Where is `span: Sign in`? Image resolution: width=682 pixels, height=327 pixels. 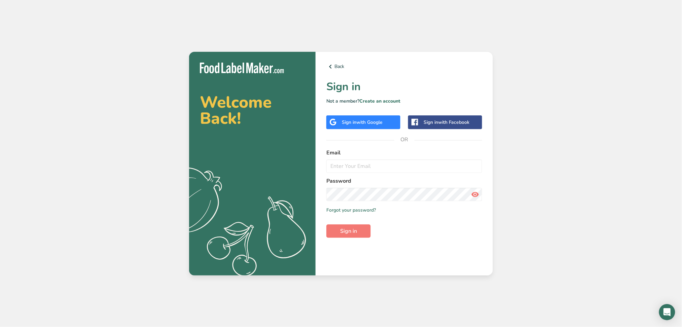
span: Sign in is located at coordinates (349, 231).